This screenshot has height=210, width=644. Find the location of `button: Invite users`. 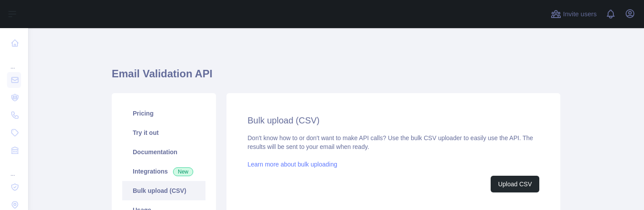

button: Invite users is located at coordinates (574, 14).